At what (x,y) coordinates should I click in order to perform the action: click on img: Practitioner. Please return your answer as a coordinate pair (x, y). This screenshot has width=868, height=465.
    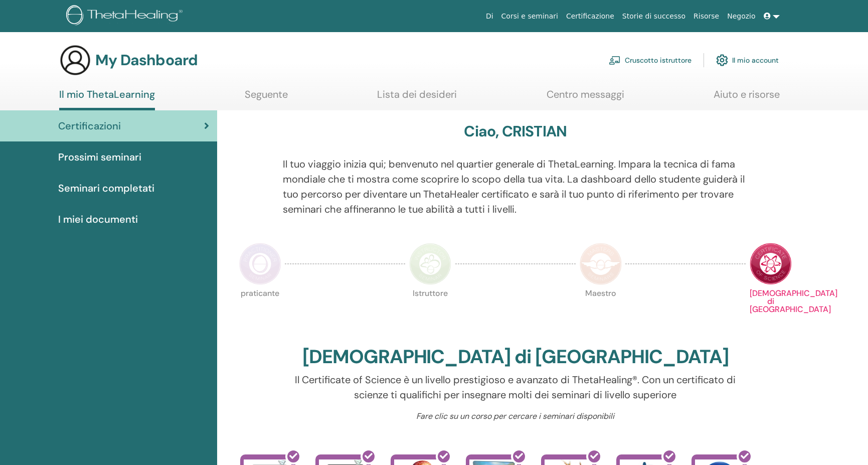
    Looking at the image, I should click on (261, 264).